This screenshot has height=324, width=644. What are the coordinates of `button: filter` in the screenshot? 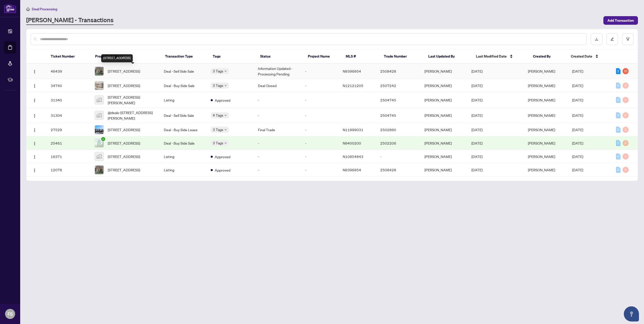 It's located at (628, 39).